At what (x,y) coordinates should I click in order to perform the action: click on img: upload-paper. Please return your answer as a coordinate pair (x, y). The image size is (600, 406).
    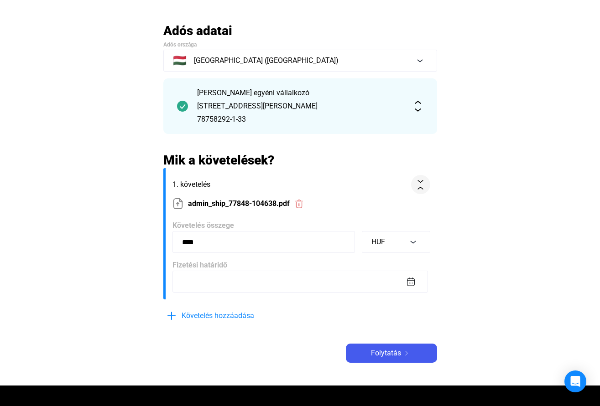
    Looking at the image, I should click on (178, 204).